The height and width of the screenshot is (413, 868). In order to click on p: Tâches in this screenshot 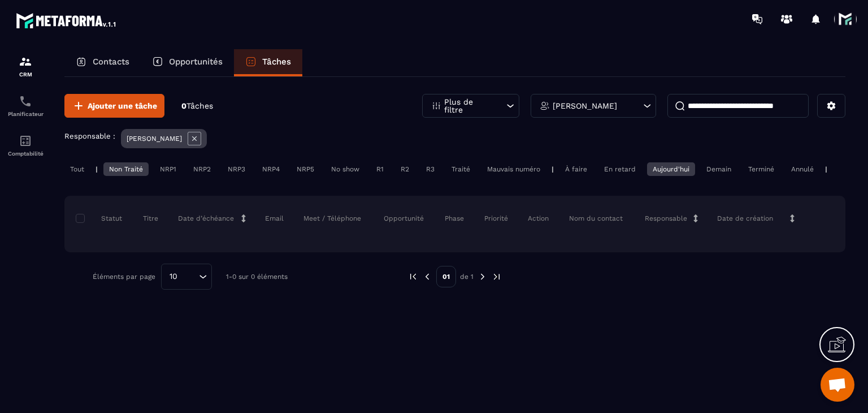, I will do `click(276, 62)`.